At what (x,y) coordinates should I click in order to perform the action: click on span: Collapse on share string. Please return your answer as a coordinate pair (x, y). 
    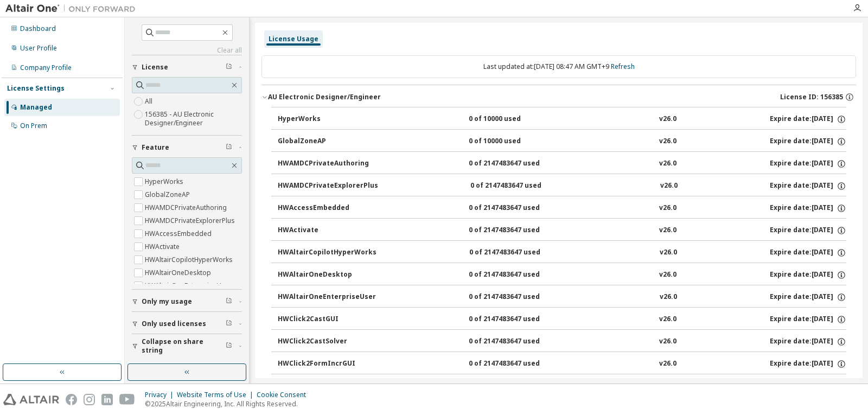
    Looking at the image, I should click on (183, 347).